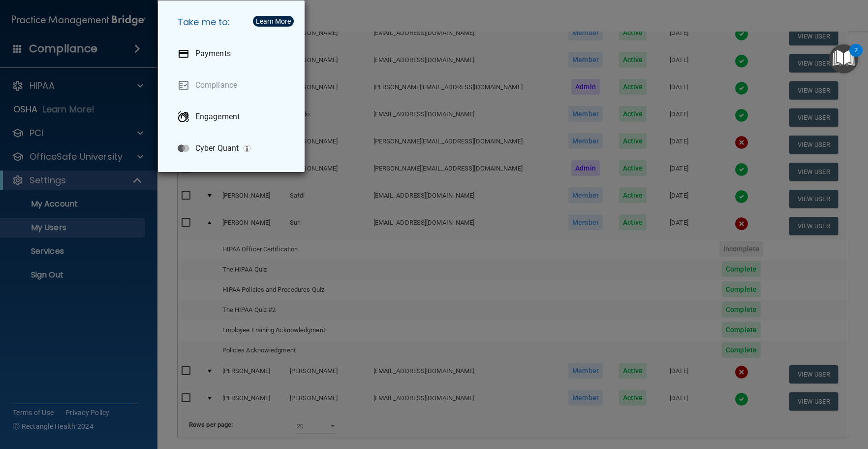 The width and height of the screenshot is (868, 449). I want to click on div: Learn More, so click(273, 22).